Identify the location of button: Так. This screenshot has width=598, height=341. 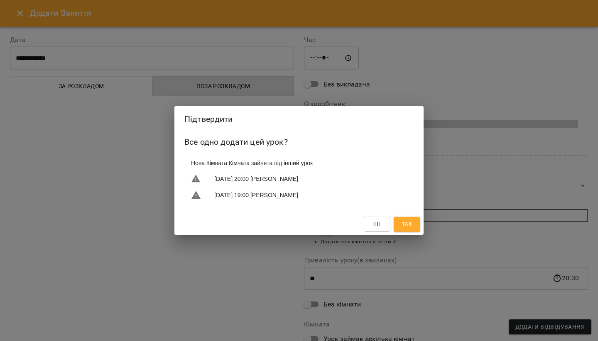
(407, 224).